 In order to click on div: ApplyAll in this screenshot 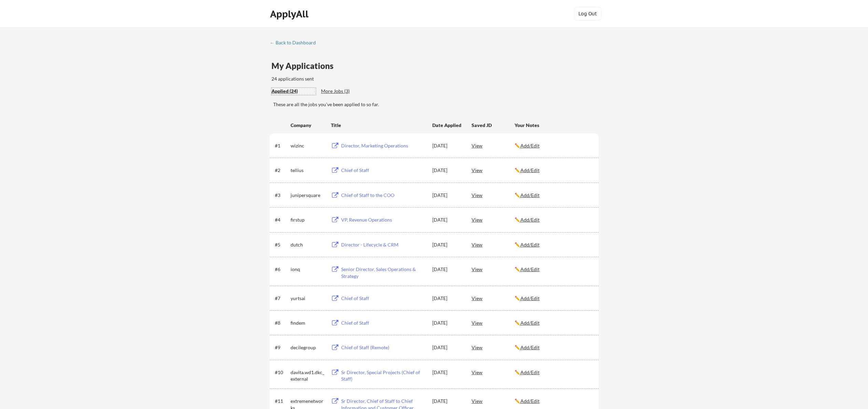, I will do `click(290, 14)`.